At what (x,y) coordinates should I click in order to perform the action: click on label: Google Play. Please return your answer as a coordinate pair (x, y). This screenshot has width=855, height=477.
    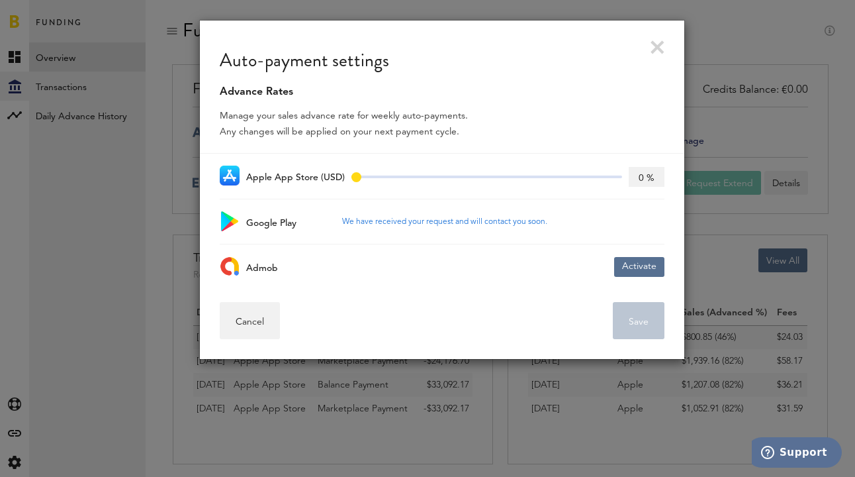
    Looking at the image, I should click on (271, 223).